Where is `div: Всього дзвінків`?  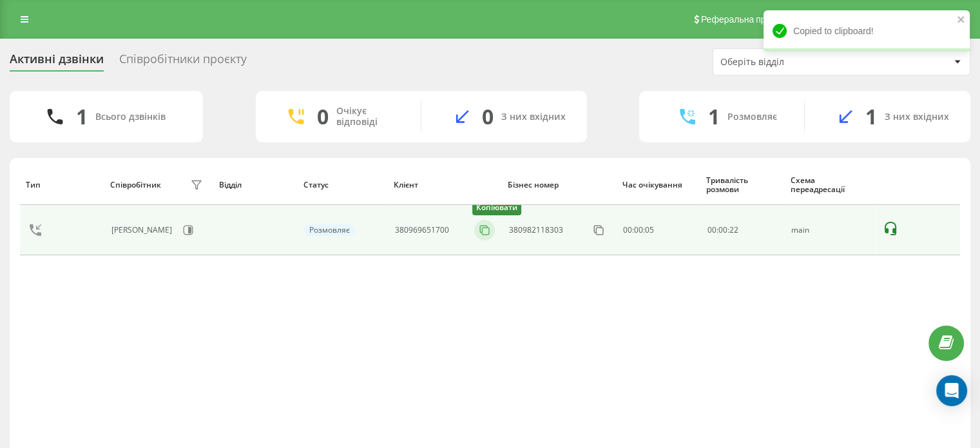
div: Всього дзвінків is located at coordinates (130, 117).